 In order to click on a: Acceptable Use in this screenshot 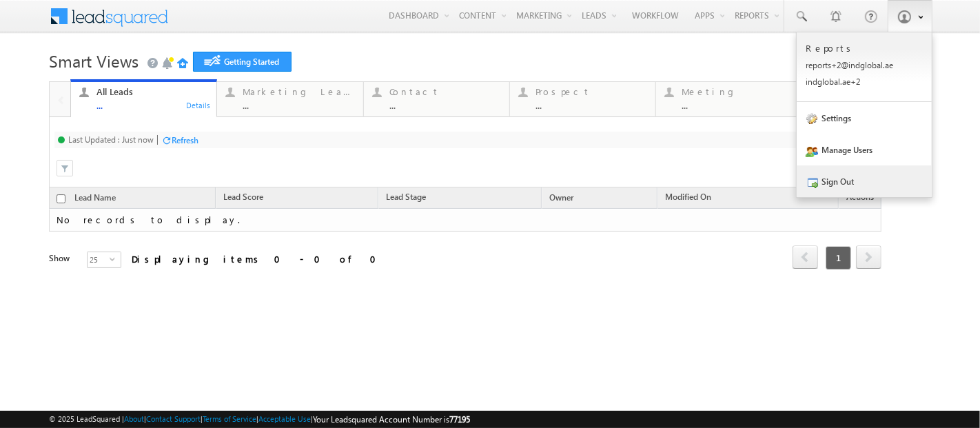, I will do `click(284, 418)`.